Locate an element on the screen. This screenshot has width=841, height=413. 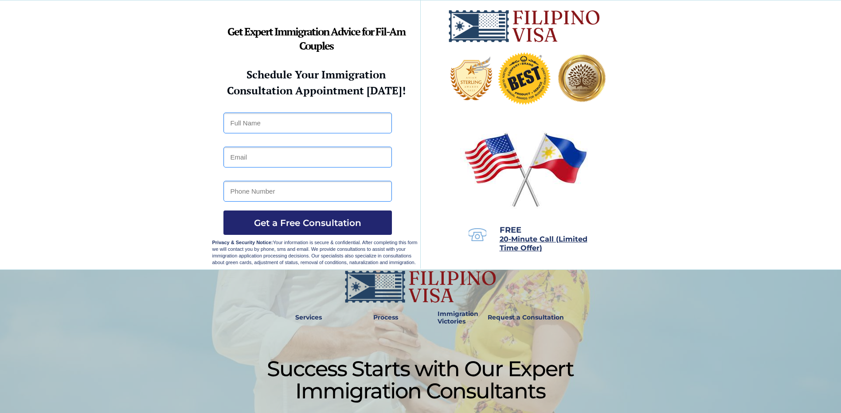
strong: Request a Consultation is located at coordinates (526, 317).